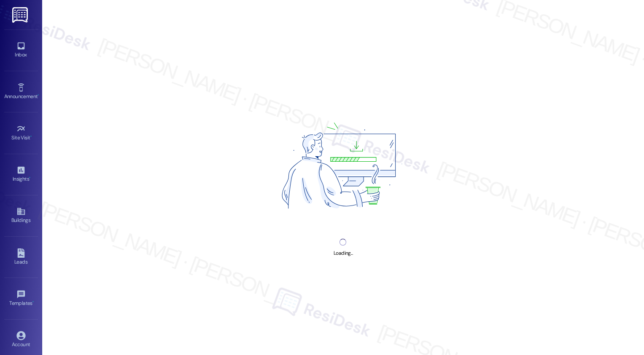  I want to click on a: Site Visit •, so click(21, 133).